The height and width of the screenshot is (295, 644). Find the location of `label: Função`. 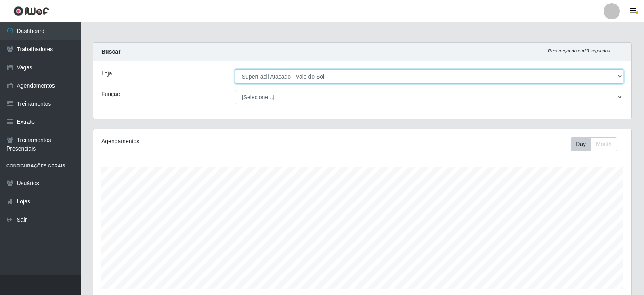

label: Função is located at coordinates (111, 94).